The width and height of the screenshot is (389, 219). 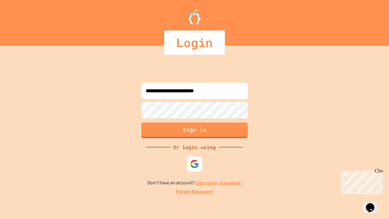 What do you see at coordinates (194, 182) in the screenshot?
I see `p: Don't have an account?` at bounding box center [194, 182].